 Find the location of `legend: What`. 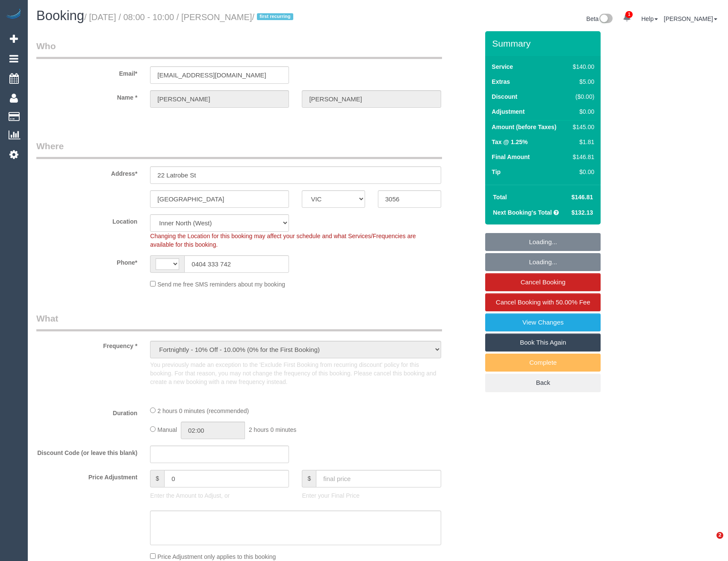

legend: What is located at coordinates (239, 321).